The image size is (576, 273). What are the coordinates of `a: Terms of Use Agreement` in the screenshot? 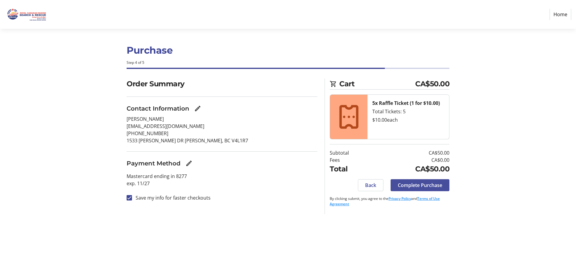 It's located at (385, 201).